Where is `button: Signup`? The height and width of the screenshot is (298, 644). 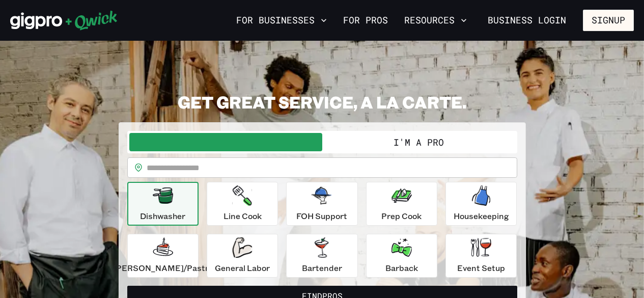 button: Signup is located at coordinates (608, 20).